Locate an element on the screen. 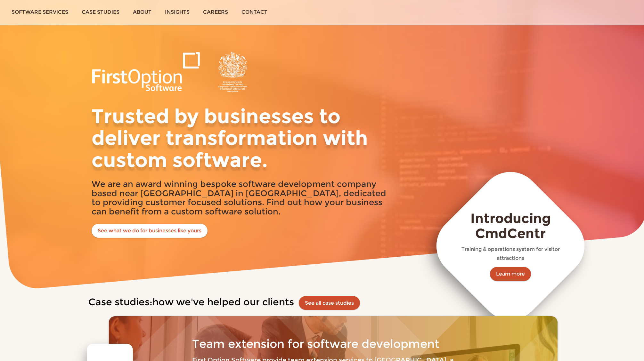  h3: Team extension for software development is located at coordinates (333, 344).